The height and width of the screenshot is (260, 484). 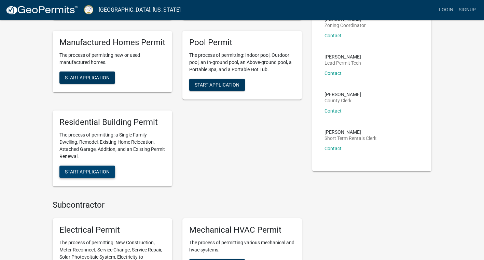 What do you see at coordinates (242, 62) in the screenshot?
I see `p: The process of permitting: Indoor pool, Outdoor pool, an In-ground pool, an Above-ground pool, a ...` at bounding box center [242, 62].